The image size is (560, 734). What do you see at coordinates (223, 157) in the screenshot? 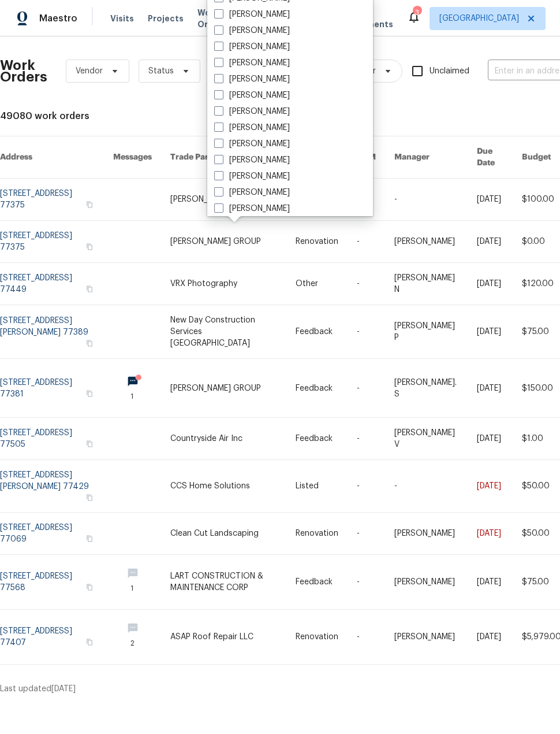
I see `th: Trade Partner` at bounding box center [223, 157].